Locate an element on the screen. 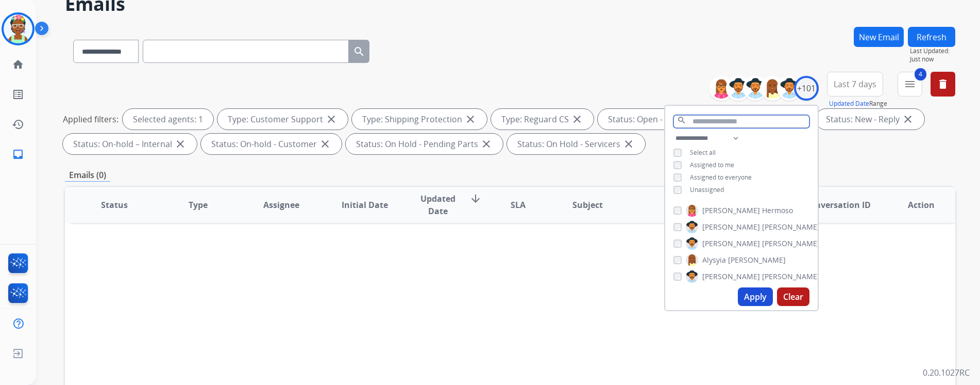  span: Last 7 days is located at coordinates (855, 84).